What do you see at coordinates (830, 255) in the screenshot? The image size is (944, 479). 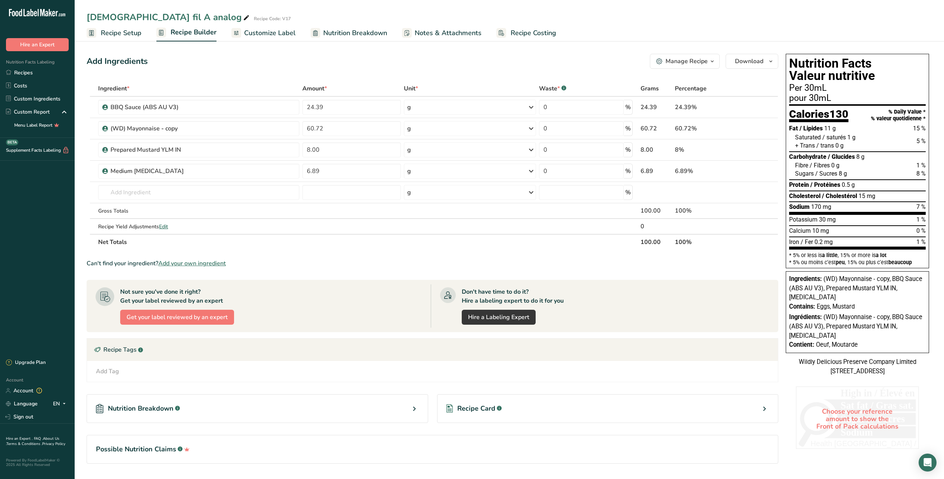 I see `span: a little` at bounding box center [830, 255].